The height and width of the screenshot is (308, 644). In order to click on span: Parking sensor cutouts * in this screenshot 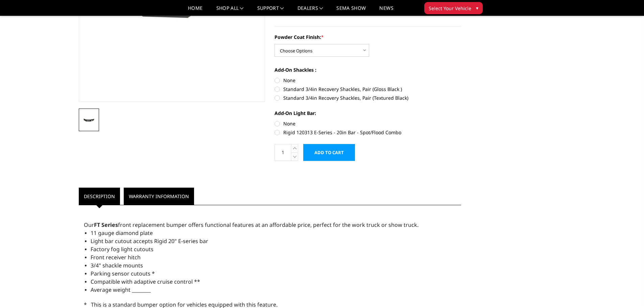, I will do `click(123, 274)`.